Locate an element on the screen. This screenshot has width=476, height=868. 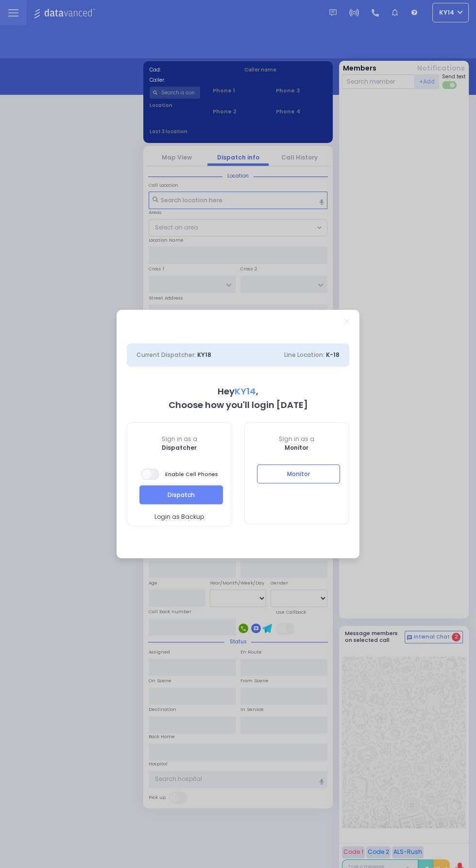
b: Monitor is located at coordinates (296, 447).